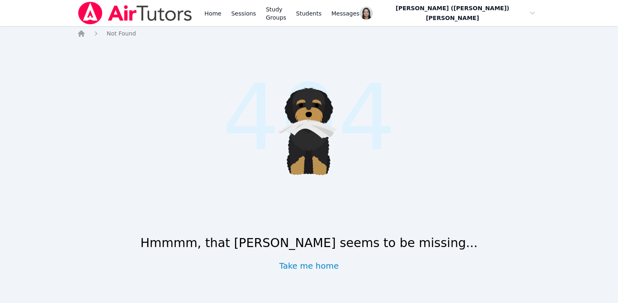  I want to click on span: Messages, so click(345, 13).